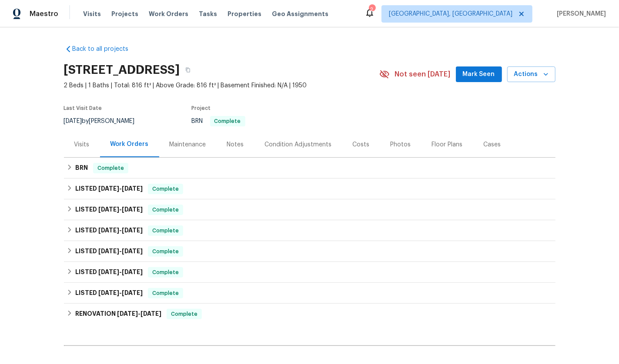 The image size is (619, 364). I want to click on div: Maintenance, so click(188, 144).